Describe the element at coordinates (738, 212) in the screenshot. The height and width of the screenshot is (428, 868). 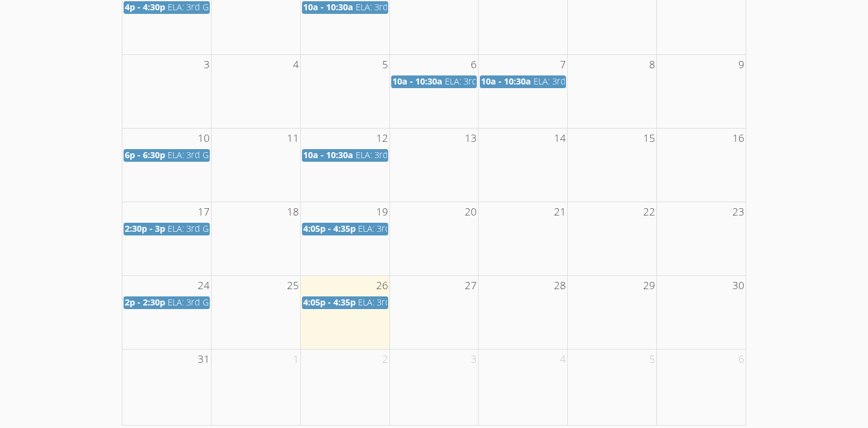
I see `span: 23` at that location.